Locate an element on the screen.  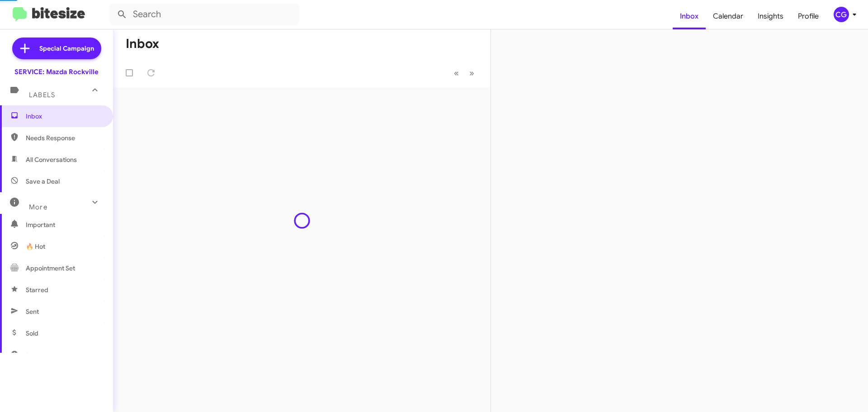
span: Sent is located at coordinates (32, 311).